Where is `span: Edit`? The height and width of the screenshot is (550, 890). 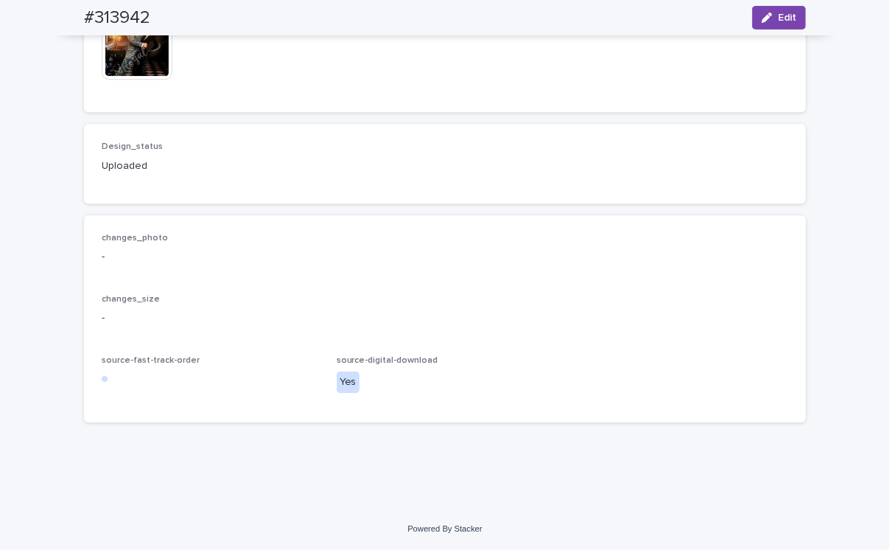 span: Edit is located at coordinates (787, 18).